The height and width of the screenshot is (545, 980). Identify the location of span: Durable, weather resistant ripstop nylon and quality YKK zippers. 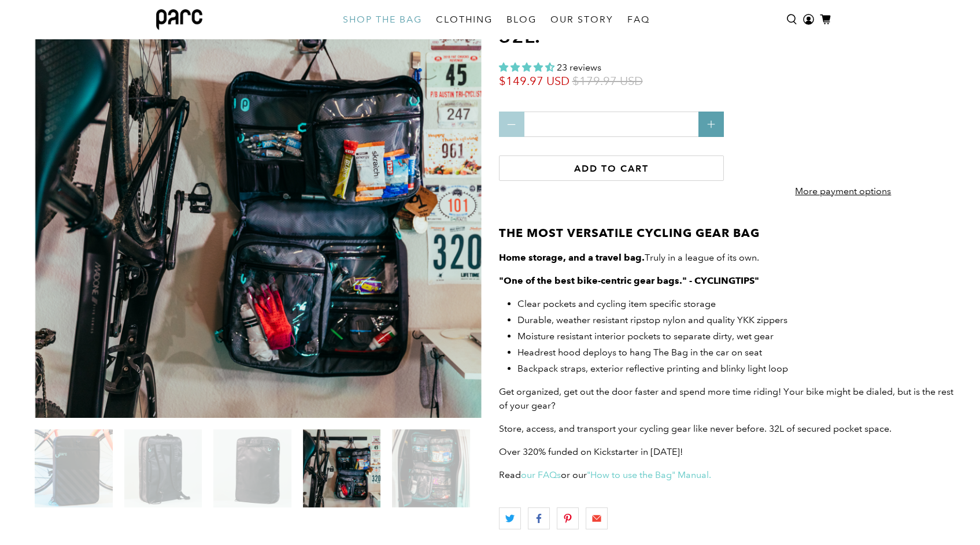
(653, 320).